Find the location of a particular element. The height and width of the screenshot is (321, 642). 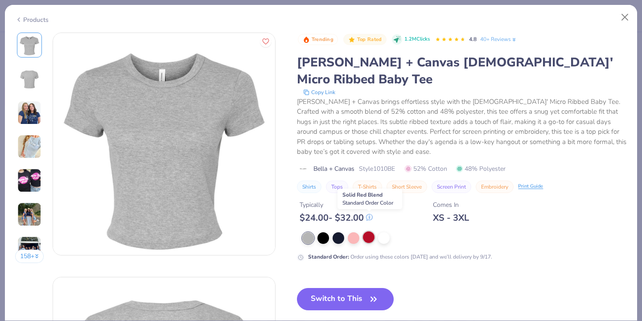

strong: Standard Order : is located at coordinates (328, 257).